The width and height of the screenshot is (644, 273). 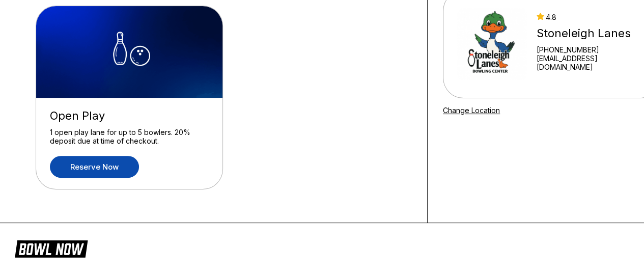 What do you see at coordinates (471, 110) in the screenshot?
I see `a: Change Location` at bounding box center [471, 110].